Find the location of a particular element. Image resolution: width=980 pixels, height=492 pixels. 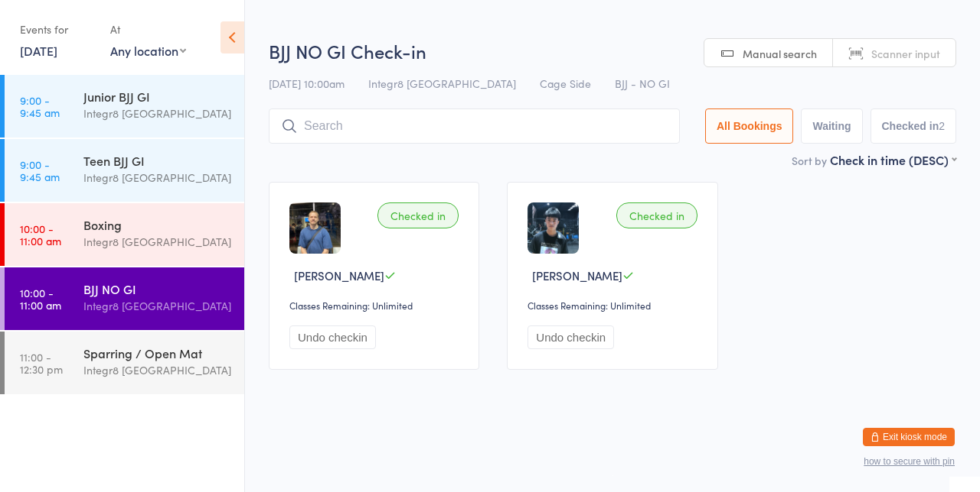

img: image1745919519.png is located at coordinates (553, 228).